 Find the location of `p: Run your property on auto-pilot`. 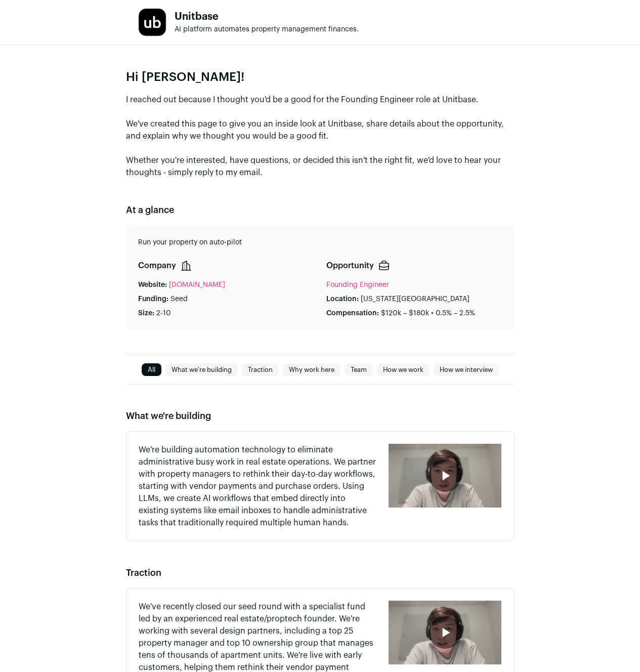

p: Run your property on auto-pilot is located at coordinates (320, 242).